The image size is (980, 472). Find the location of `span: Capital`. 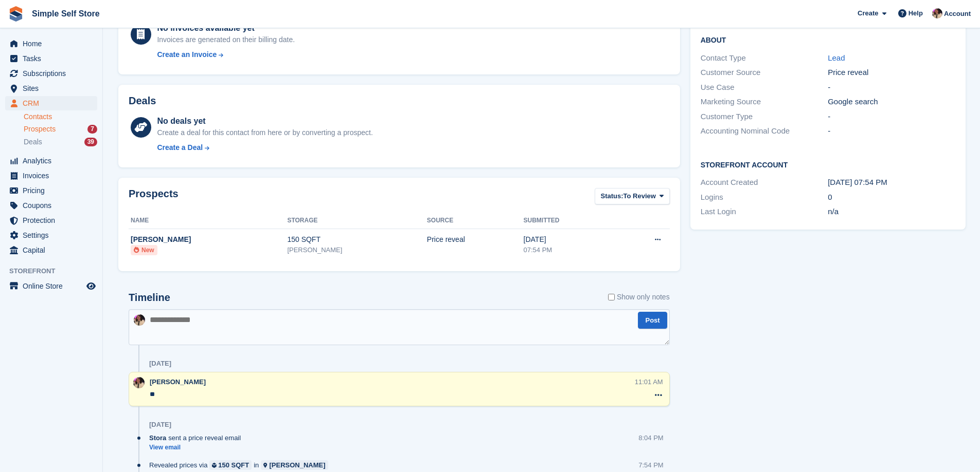

span: Capital is located at coordinates (53, 250).